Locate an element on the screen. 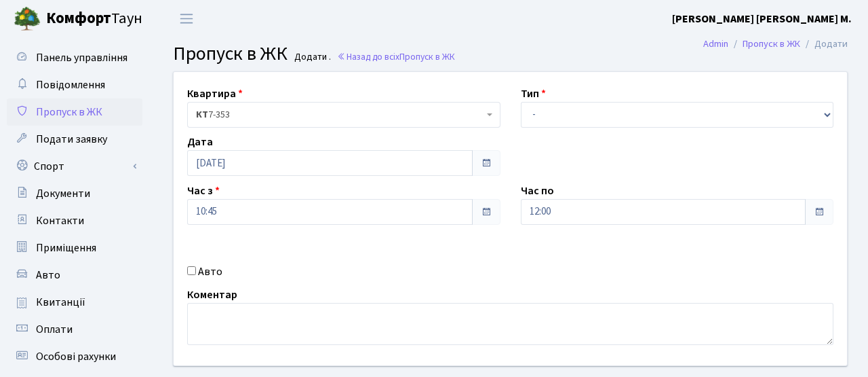  b: Комфорт is located at coordinates (79, 18).